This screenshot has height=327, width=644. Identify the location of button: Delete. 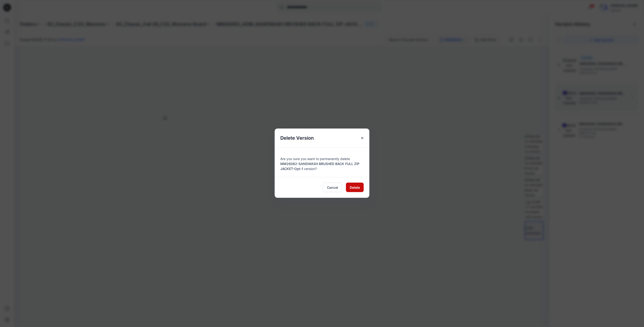
(354, 187).